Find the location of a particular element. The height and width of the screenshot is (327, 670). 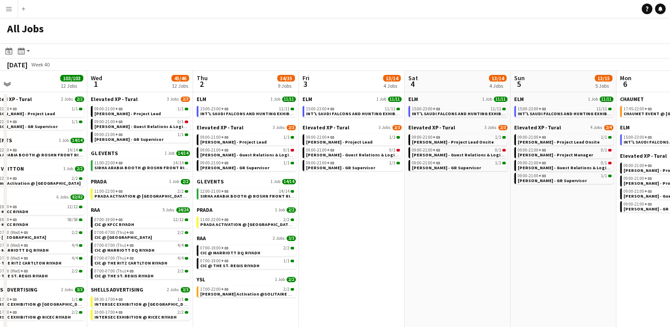

span: CHAUMET is located at coordinates (631, 99).